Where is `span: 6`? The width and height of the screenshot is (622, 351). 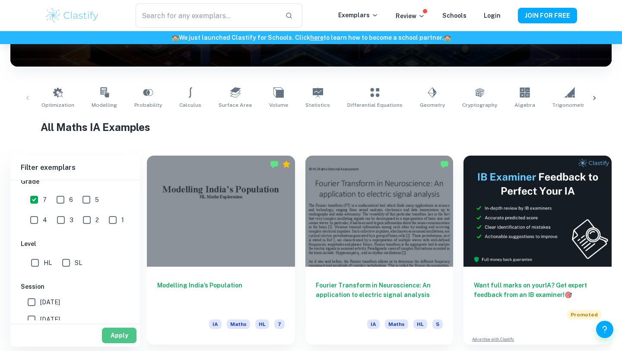
span: 6 is located at coordinates (71, 200).